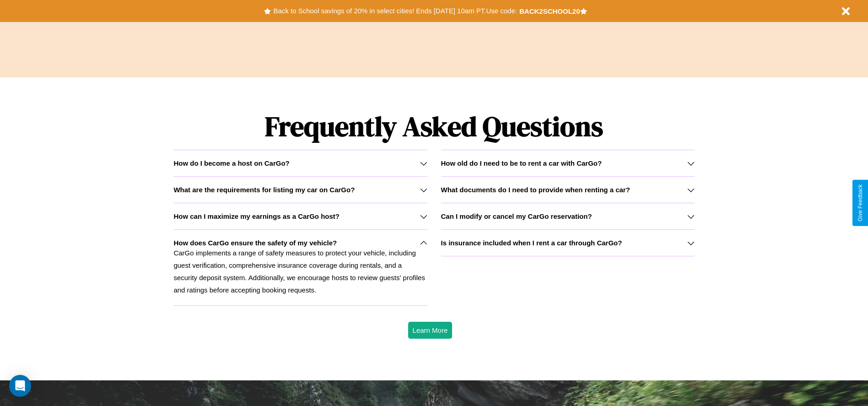 This screenshot has width=868, height=406. I want to click on h3: How can I maximize my earnings as a CarGo host?, so click(256, 216).